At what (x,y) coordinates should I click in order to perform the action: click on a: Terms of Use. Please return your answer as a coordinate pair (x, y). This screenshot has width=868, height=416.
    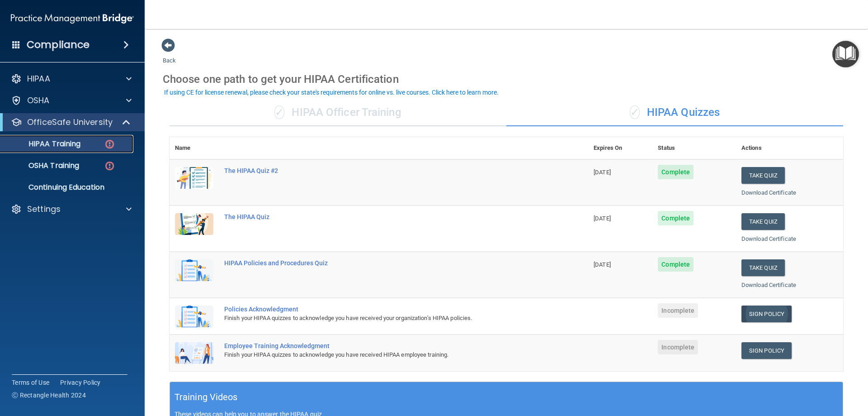
    Looking at the image, I should click on (30, 382).